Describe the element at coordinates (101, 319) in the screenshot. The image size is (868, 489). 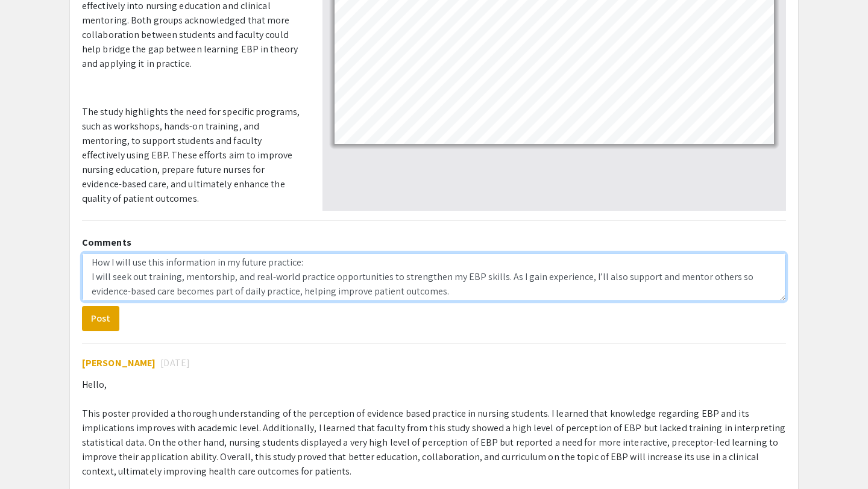
I see `button: Post` at that location.